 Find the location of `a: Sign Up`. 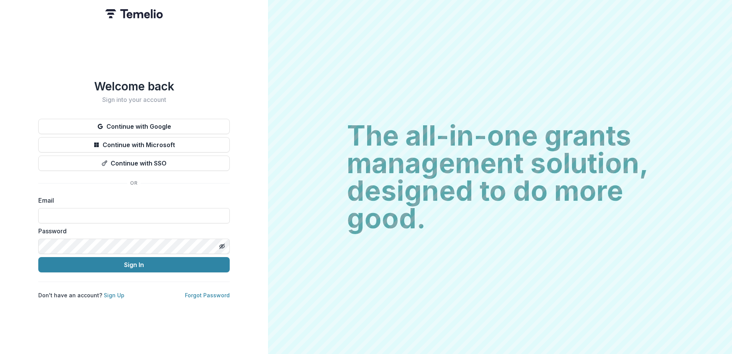

a: Sign Up is located at coordinates (114, 295).